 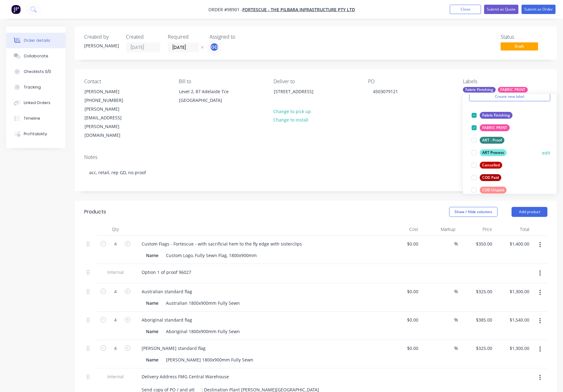 I want to click on div: Timeline, so click(x=32, y=118).